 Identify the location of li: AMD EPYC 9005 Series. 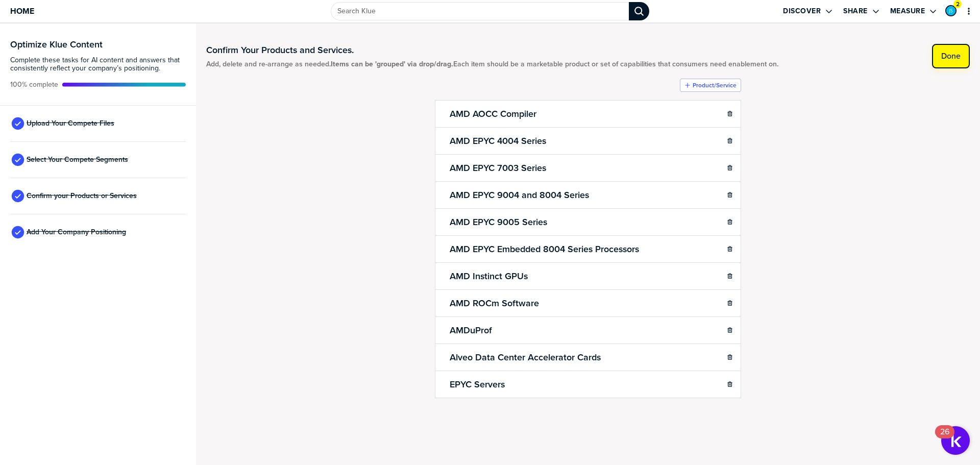
(588, 222).